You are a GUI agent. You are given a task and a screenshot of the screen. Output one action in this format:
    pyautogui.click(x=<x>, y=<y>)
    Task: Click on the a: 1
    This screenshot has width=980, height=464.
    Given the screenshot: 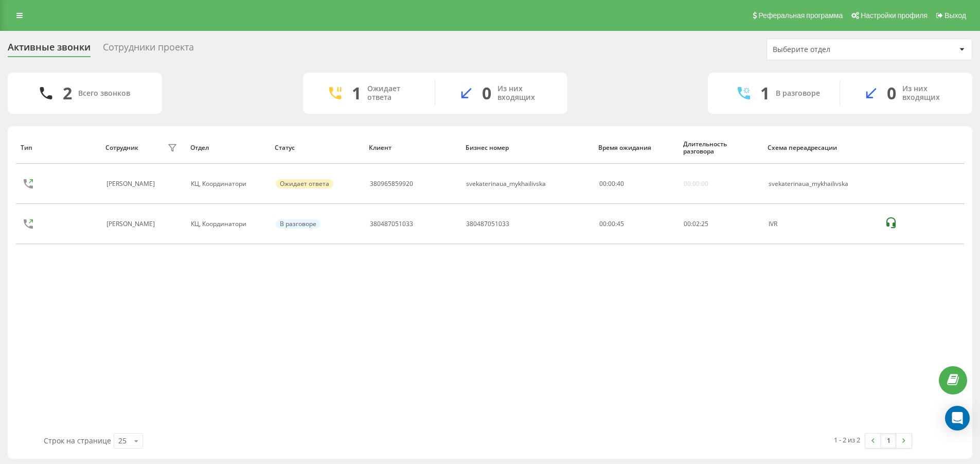 What is the action you would take?
    pyautogui.click(x=888, y=441)
    